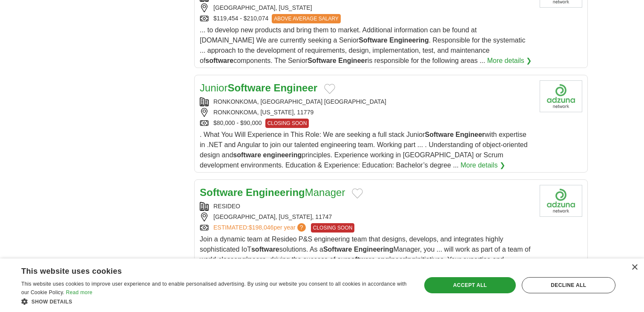  Describe the element at coordinates (227, 206) in the screenshot. I see `a: RESIDEO` at that location.